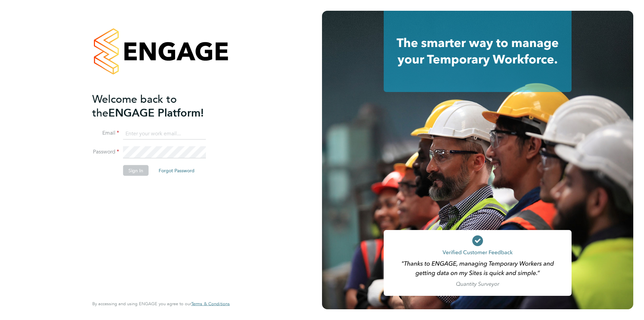  Describe the element at coordinates (136, 171) in the screenshot. I see `button: Sign In` at that location.